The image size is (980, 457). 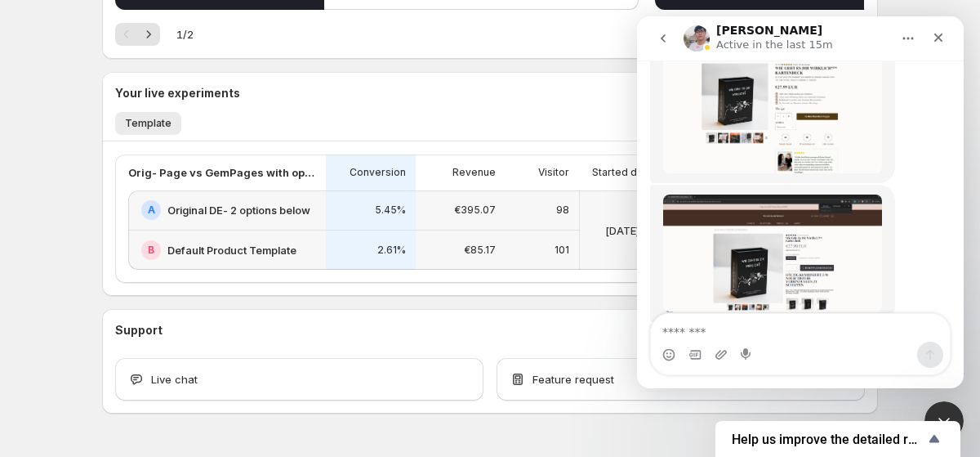 What do you see at coordinates (574, 379) in the screenshot?
I see `span: Feature request` at bounding box center [574, 379].